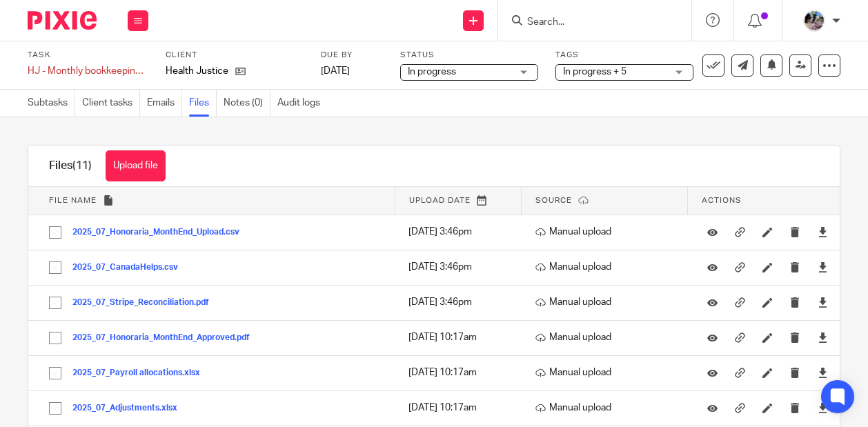 The height and width of the screenshot is (427, 868). I want to click on span: In progress, so click(432, 72).